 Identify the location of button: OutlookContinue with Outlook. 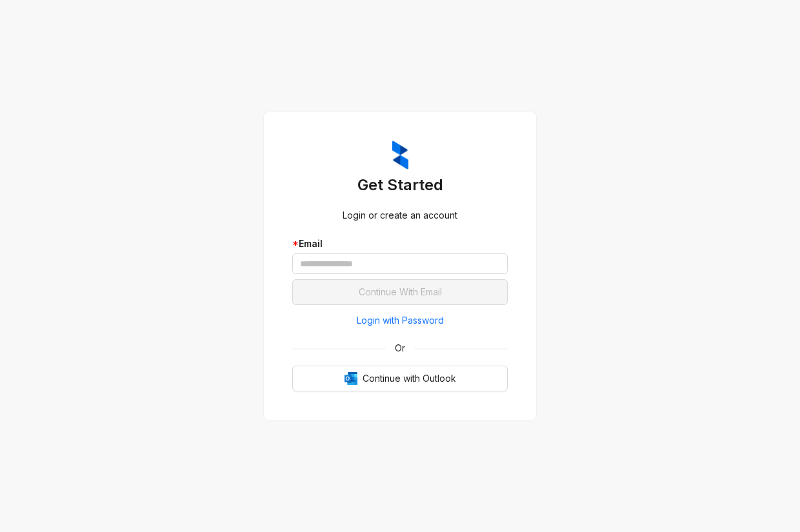
(400, 378).